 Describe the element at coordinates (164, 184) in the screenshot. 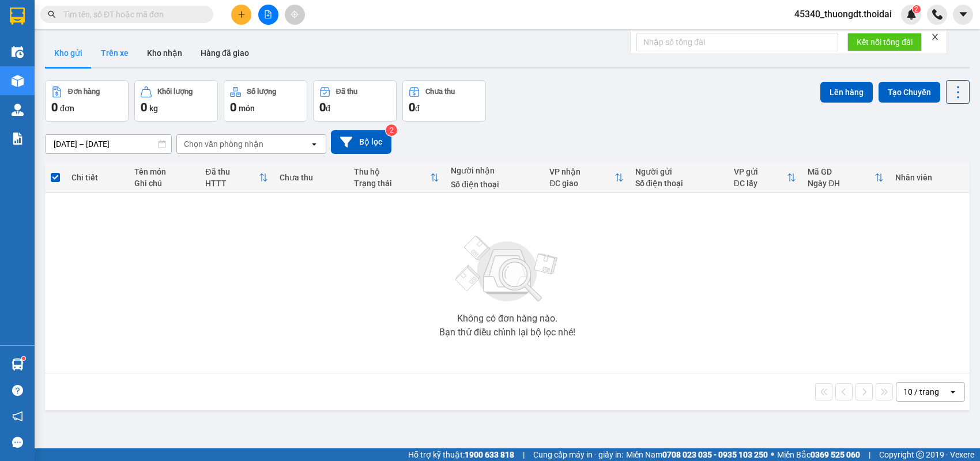

I see `div: Ghi chú` at that location.